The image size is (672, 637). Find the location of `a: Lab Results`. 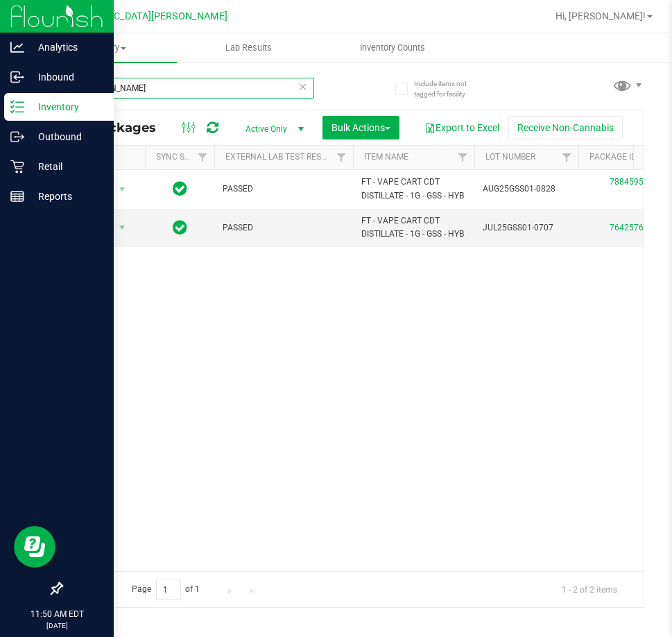

a: Lab Results is located at coordinates (248, 48).